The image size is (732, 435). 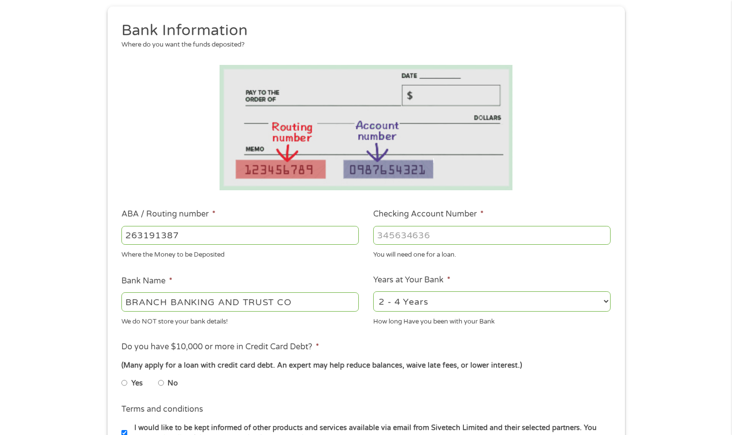 I want to click on label: ABA / Routing number, so click(x=168, y=214).